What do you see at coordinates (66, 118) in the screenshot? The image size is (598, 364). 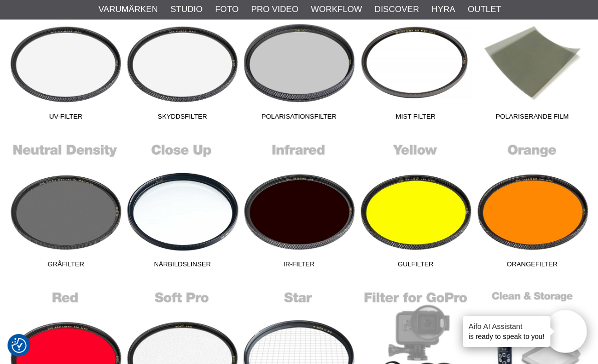 I see `span: UV-Filter` at bounding box center [66, 118].